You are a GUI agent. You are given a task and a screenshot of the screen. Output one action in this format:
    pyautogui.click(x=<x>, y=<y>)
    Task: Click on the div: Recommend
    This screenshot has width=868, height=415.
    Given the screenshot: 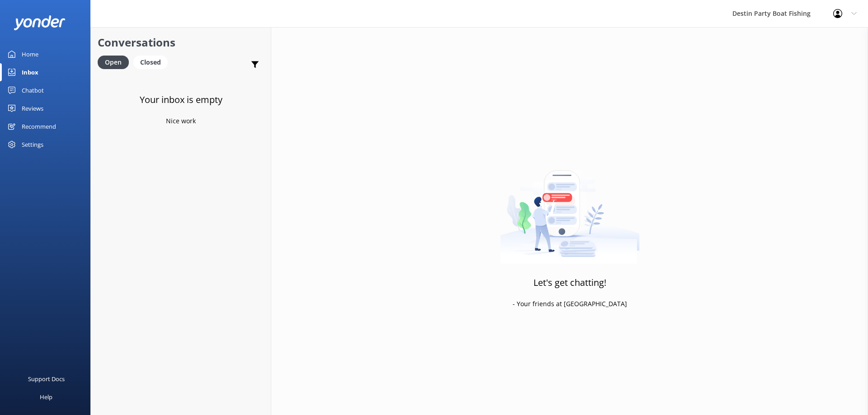 What is the action you would take?
    pyautogui.click(x=39, y=126)
    